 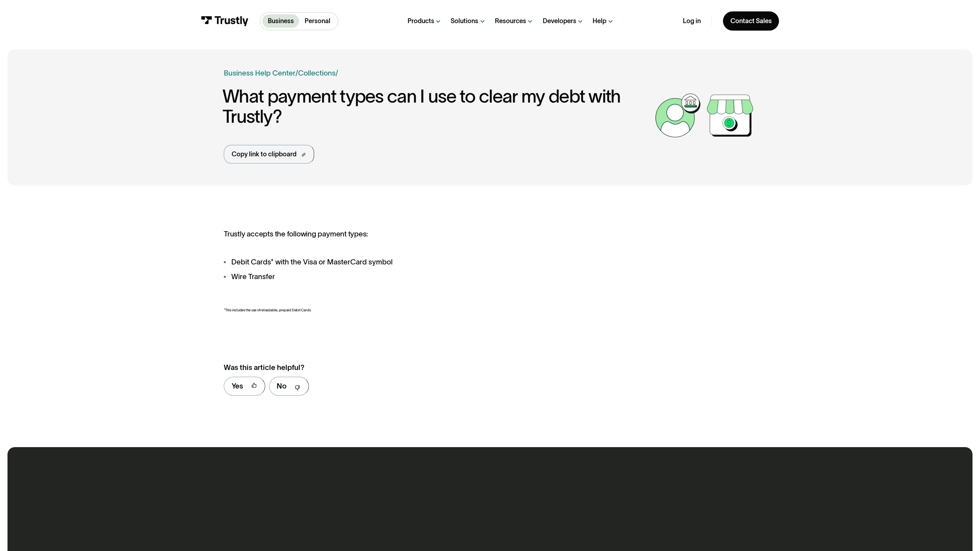 I want to click on a: Personal, so click(x=318, y=21).